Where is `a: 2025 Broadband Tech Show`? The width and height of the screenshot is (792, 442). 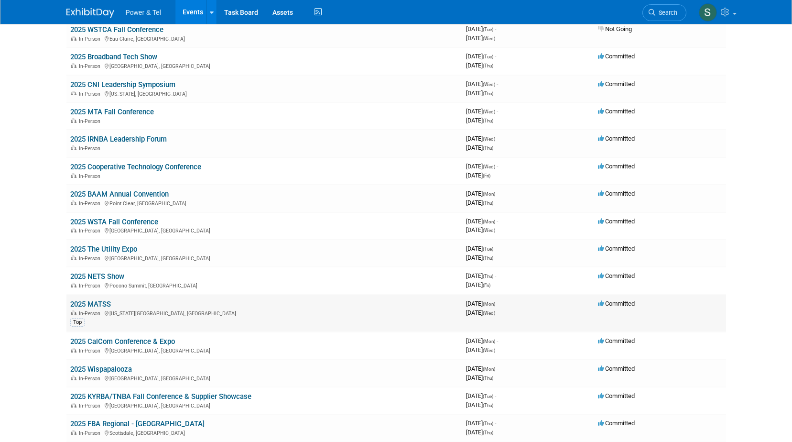 a: 2025 Broadband Tech Show is located at coordinates (114, 57).